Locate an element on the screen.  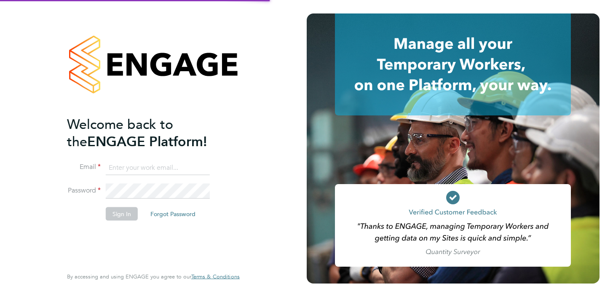
label: Password is located at coordinates (84, 190).